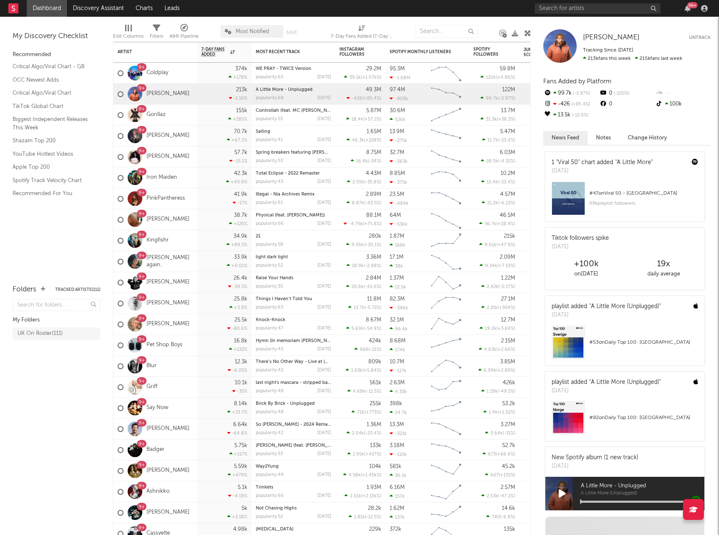  Describe the element at coordinates (491, 245) in the screenshot. I see `span: 9.61k` at that location.